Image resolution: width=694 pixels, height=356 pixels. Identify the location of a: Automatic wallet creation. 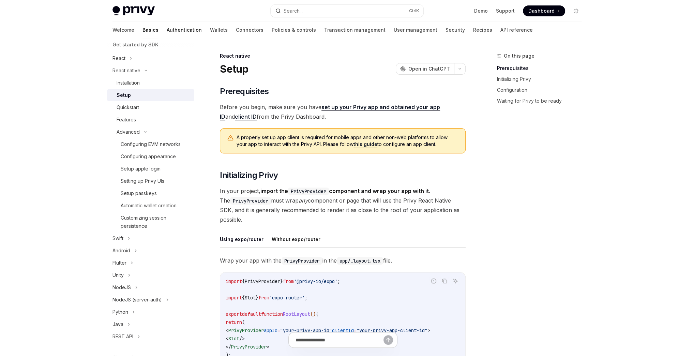
(151, 206).